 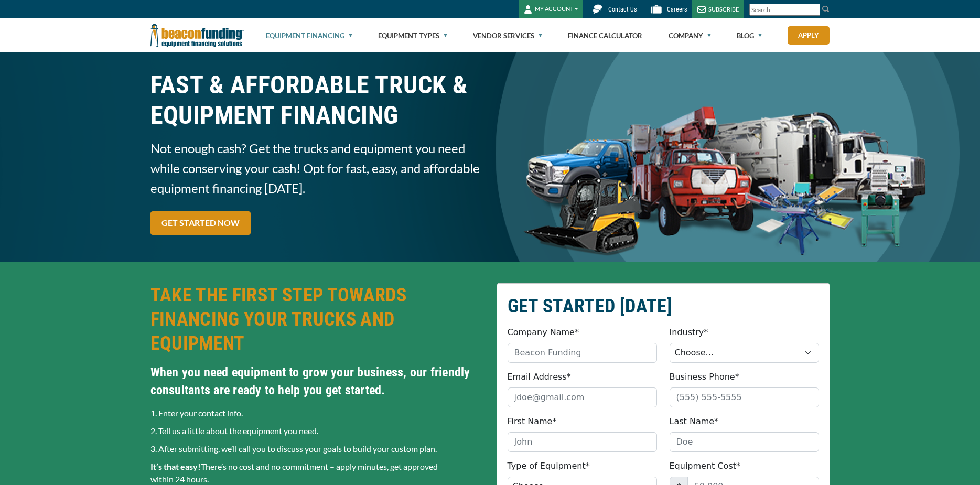 What do you see at coordinates (704, 377) in the screenshot?
I see `label: Business Phone*` at bounding box center [704, 377].